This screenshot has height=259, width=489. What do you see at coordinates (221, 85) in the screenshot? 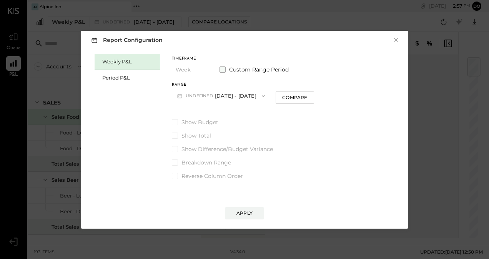
I see `div: Range` at bounding box center [221, 85].